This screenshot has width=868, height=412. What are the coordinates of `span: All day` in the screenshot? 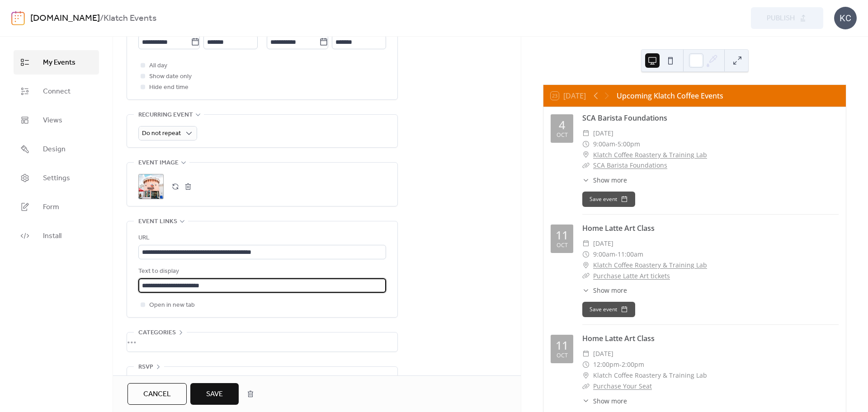 It's located at (158, 66).